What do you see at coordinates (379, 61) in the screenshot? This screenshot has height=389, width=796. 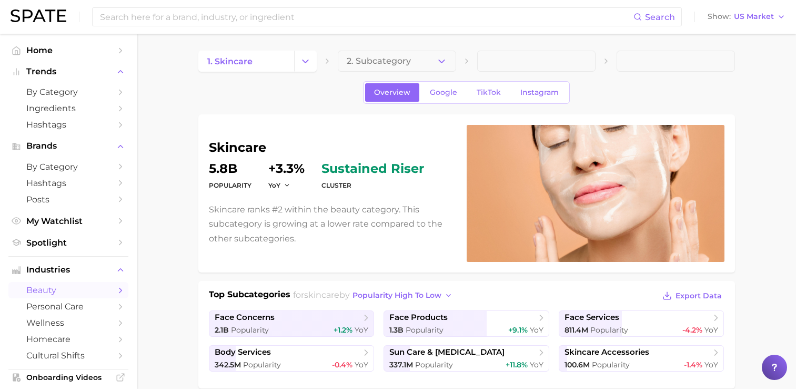 I see `span: 2. Subcategory` at bounding box center [379, 61].